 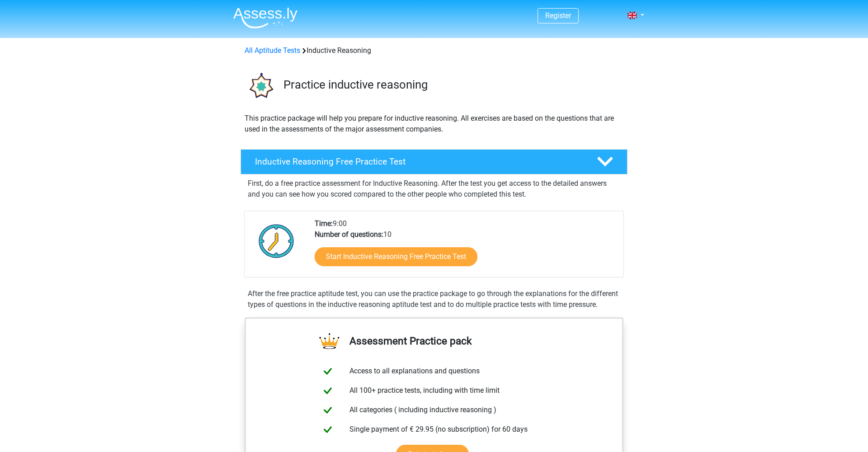 What do you see at coordinates (265, 18) in the screenshot?
I see `img: Assessly` at bounding box center [265, 18].